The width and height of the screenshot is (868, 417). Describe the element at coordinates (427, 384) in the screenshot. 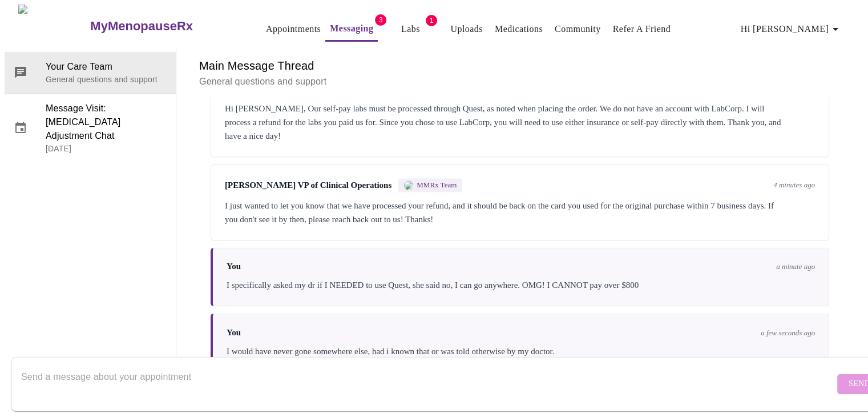

I see `textarea: Send a message about your appointment` at that location.